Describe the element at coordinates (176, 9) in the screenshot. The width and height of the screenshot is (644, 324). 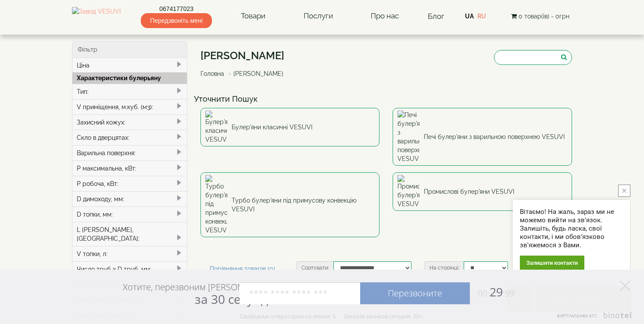
I see `a: 0674177023` at that location.